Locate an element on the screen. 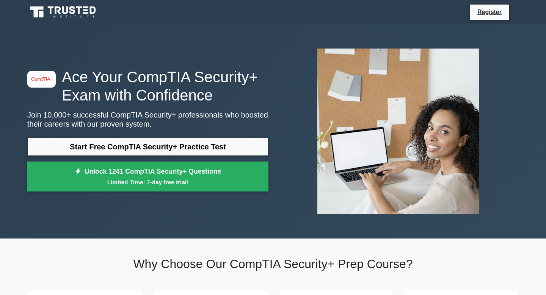  a: Start Free CompTIA Security+ Practice Test is located at coordinates (148, 147).